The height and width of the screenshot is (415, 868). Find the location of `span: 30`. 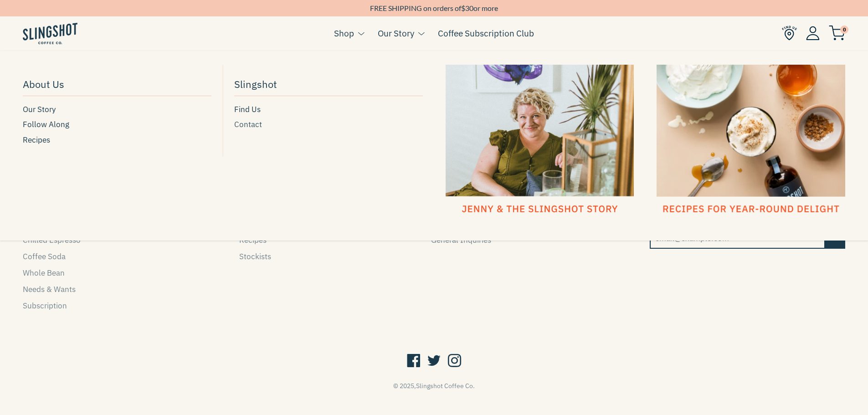

span: 30 is located at coordinates (469, 8).